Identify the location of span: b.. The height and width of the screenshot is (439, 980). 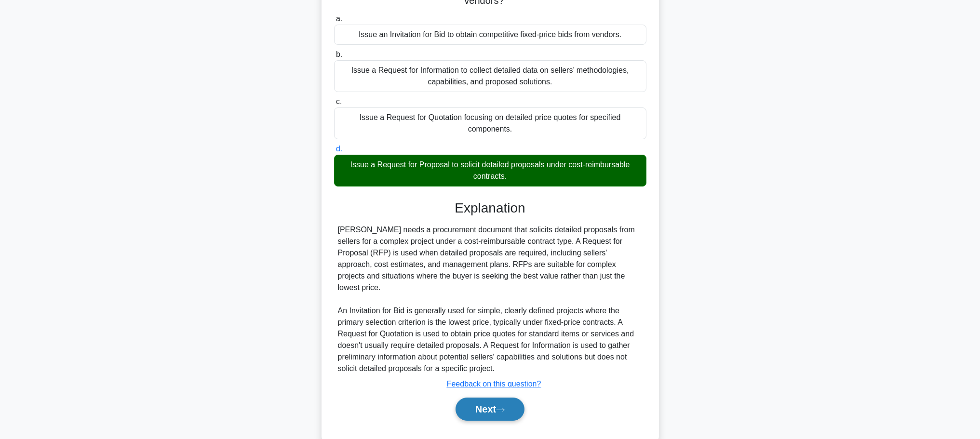
(339, 54).